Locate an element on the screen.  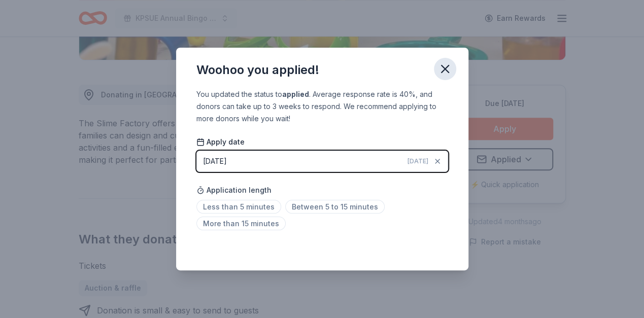
div: Woohoo you applied! is located at coordinates (258, 70).